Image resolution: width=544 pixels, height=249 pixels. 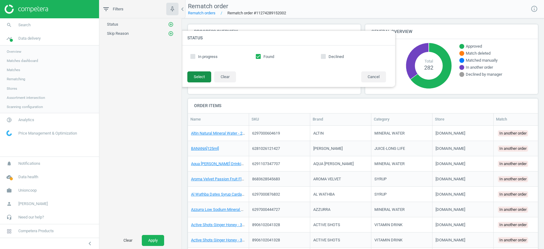 I want to click on i: search, so click(x=9, y=25).